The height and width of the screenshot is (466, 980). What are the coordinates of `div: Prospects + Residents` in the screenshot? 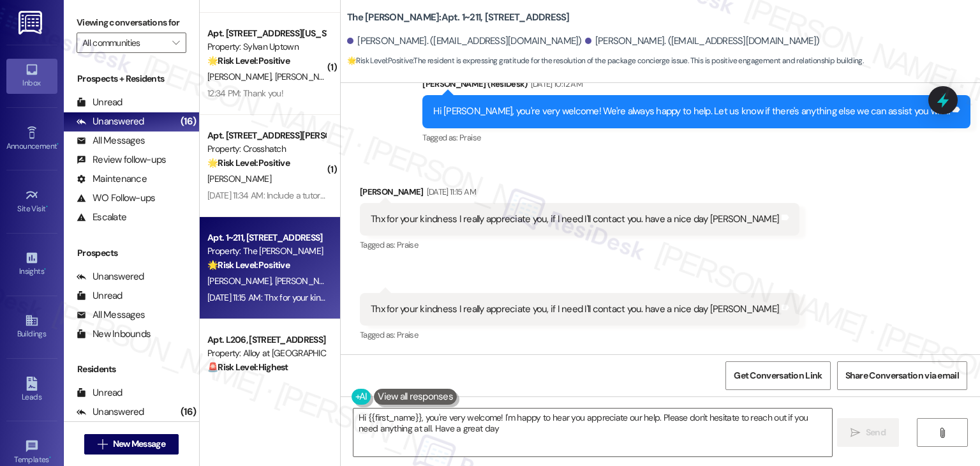 It's located at (132, 78).